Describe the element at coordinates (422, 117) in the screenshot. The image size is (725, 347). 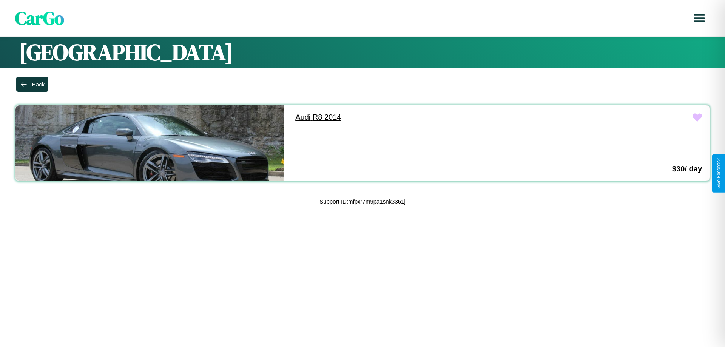
I see `a: Audi R8 2014` at that location.